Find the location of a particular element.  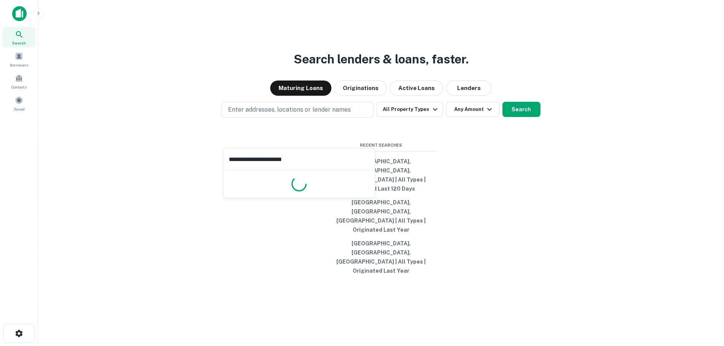

button: Search is located at coordinates (521, 109).